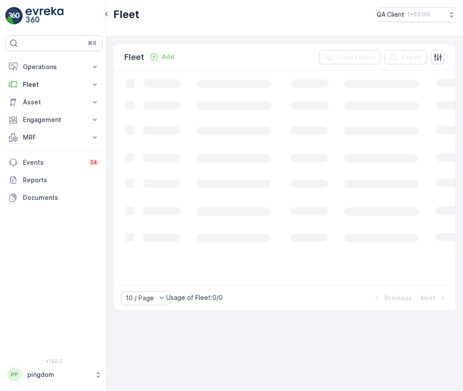 This screenshot has width=463, height=391. Describe the element at coordinates (54, 375) in the screenshot. I see `button: PPpingdom` at that location.